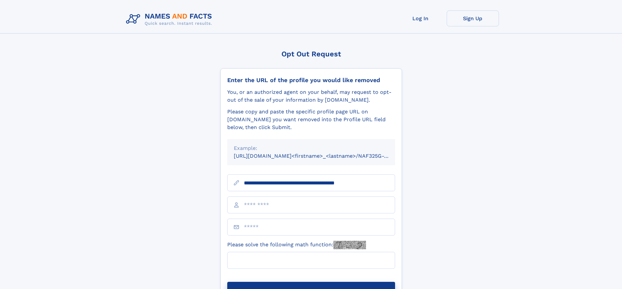 This screenshot has width=622, height=289. What do you see at coordinates (473, 18) in the screenshot?
I see `a: Sign Up` at bounding box center [473, 18].